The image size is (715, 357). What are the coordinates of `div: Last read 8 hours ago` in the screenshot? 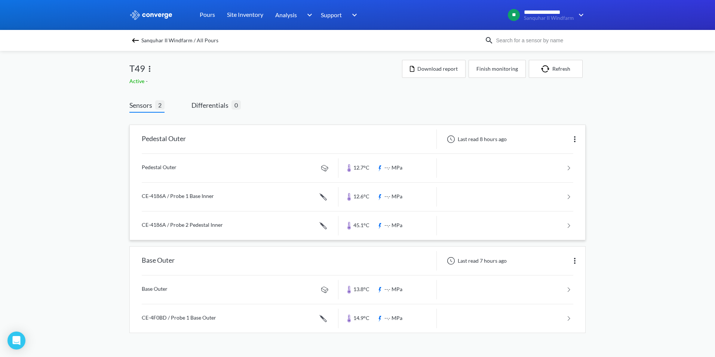 It's located at (476, 139).